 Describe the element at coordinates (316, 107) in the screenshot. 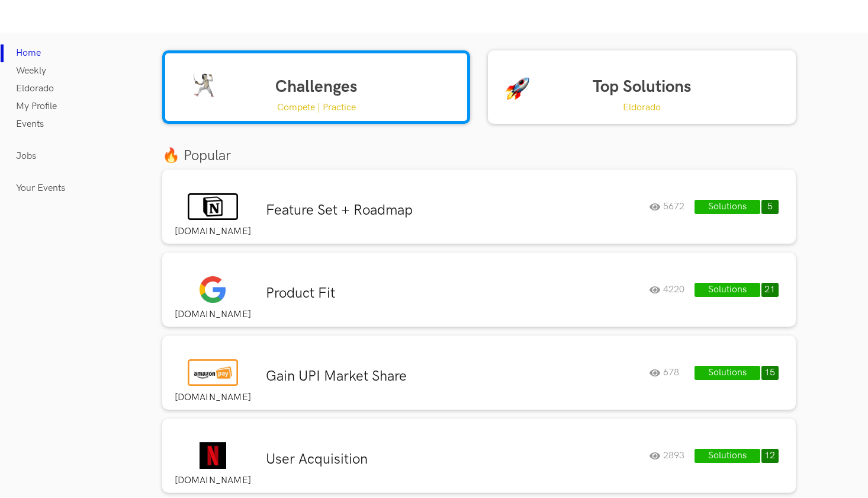

I see `p: Compete | Practice` at that location.